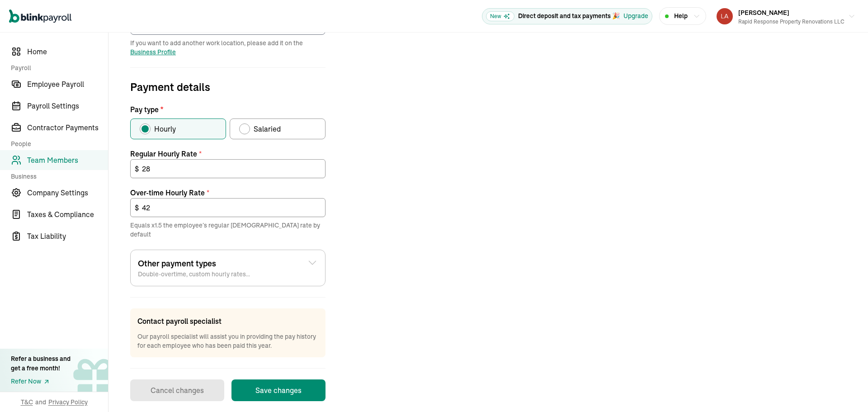 This screenshot has height=412, width=868. Describe the element at coordinates (153, 52) in the screenshot. I see `span: Business Profile` at that location.